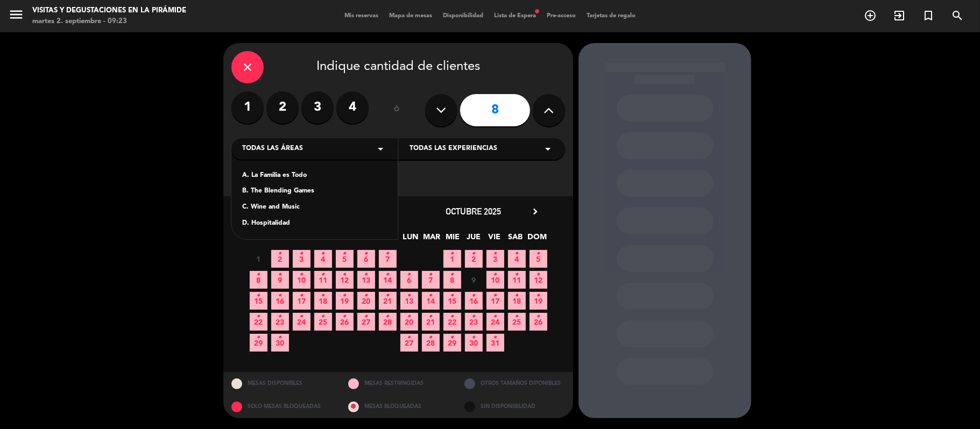 The image size is (980, 429). Describe the element at coordinates (928, 16) in the screenshot. I see `i: turned_in_not` at that location.